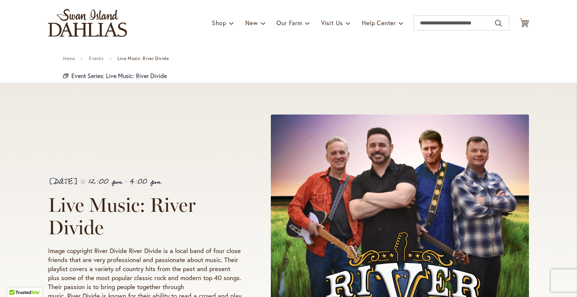  I want to click on a: Live Music: River Divide, so click(136, 76).